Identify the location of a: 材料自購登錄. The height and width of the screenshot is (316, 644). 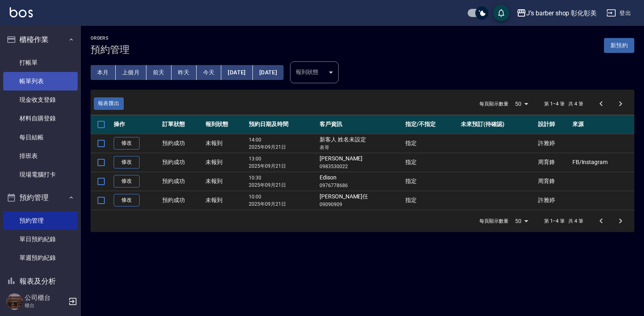
(40, 118).